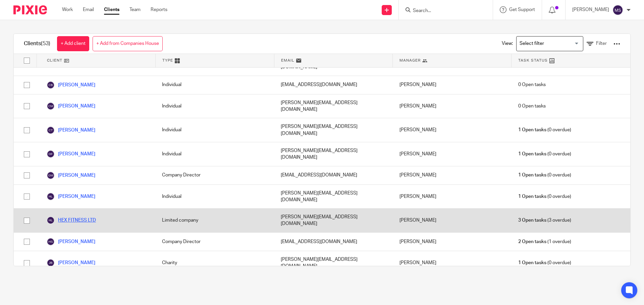  What do you see at coordinates (55, 60) in the screenshot?
I see `span: Client` at bounding box center [55, 60].